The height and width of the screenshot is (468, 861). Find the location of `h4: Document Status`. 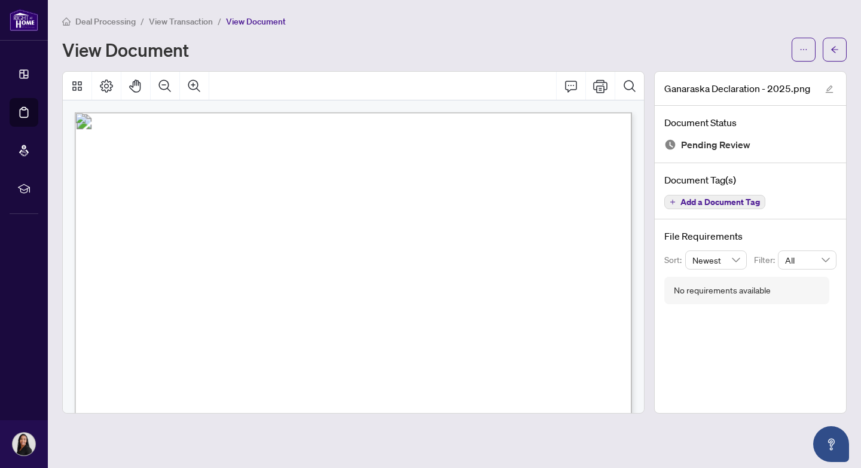

h4: Document Status is located at coordinates (750, 123).